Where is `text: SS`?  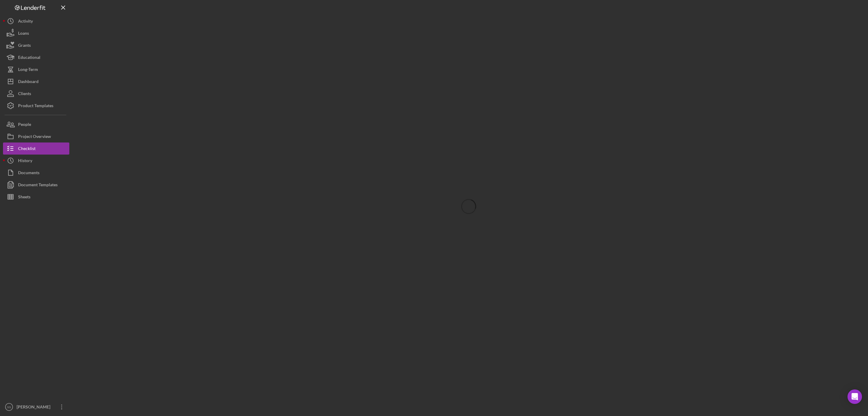 text: SS is located at coordinates (9, 407).